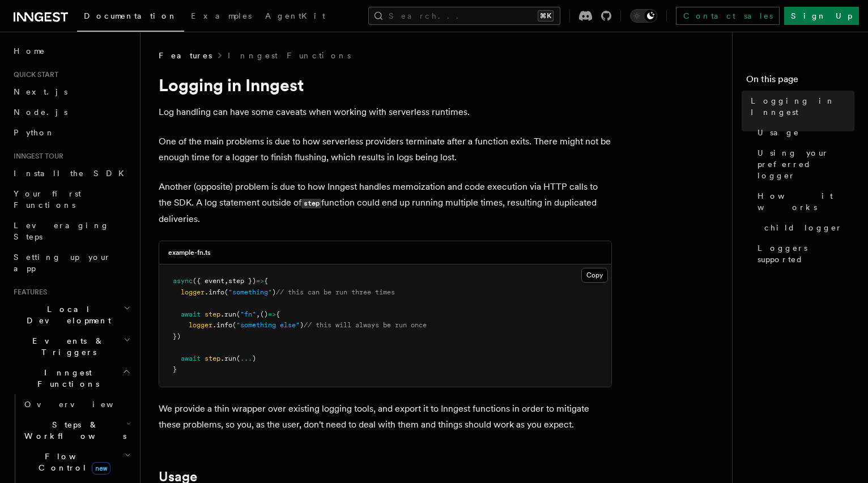 The image size is (868, 483). What do you see at coordinates (76, 404) in the screenshot?
I see `a: Overview` at bounding box center [76, 404].